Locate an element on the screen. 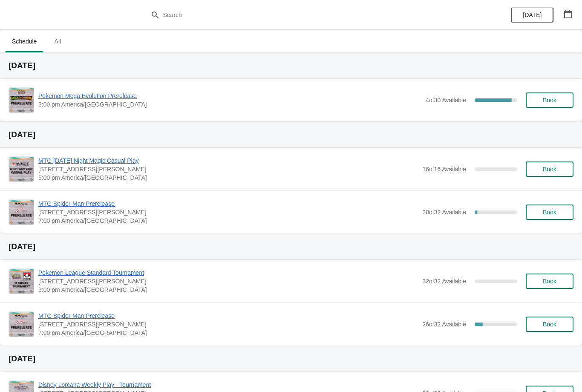 Image resolution: width=582 pixels, height=392 pixels. img: Pokemon Mega Evolution Prerelease | | 3:00 pm America/Chicago is located at coordinates (22, 100).